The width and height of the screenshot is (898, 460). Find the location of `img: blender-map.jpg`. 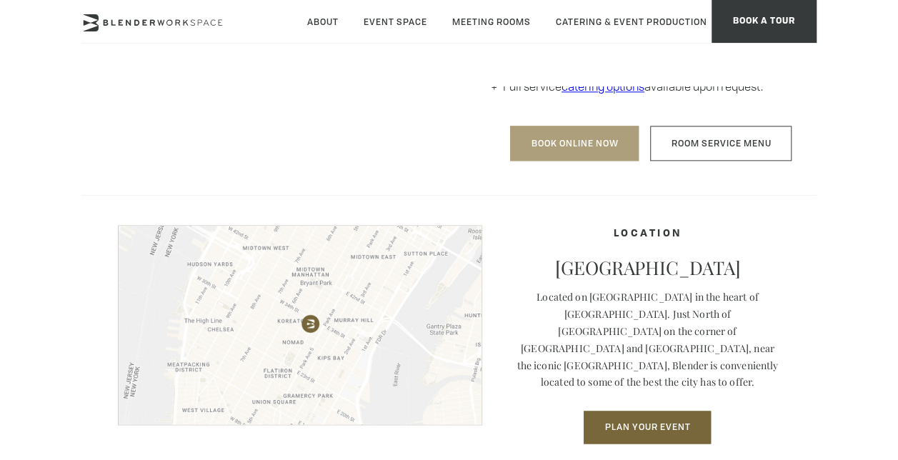

img: blender-map.jpg is located at coordinates (299, 325).